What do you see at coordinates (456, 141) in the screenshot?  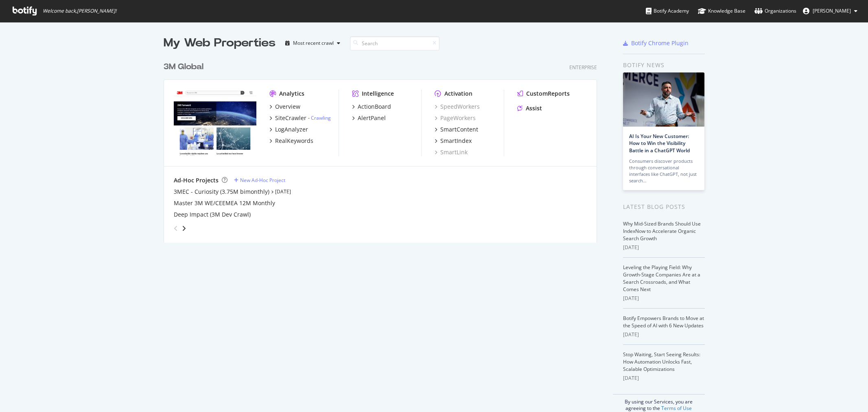 I see `div: SmartIndex` at bounding box center [456, 141].